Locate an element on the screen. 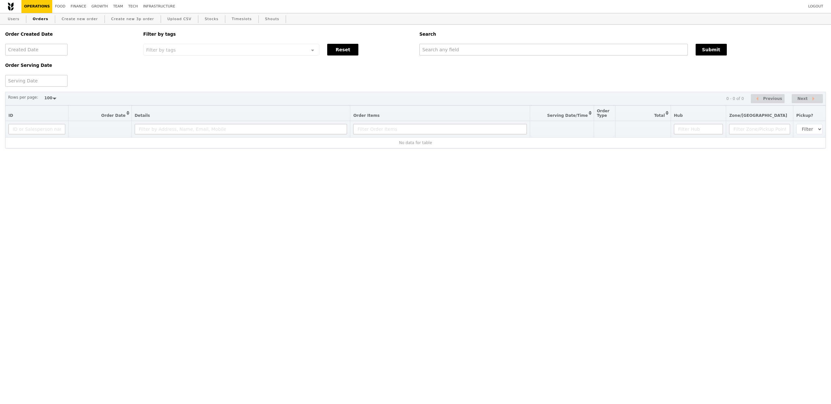 This screenshot has width=831, height=404. input: Filter by Address, Name, Email, Mobile is located at coordinates (241, 129).